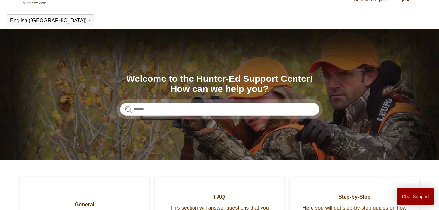  Describe the element at coordinates (415, 196) in the screenshot. I see `div: Chat Support` at that location.